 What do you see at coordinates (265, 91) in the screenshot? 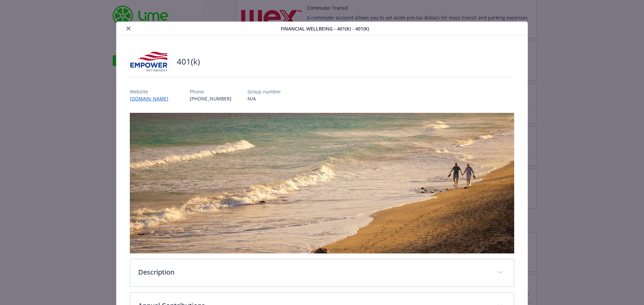
I see `p: Group number` at bounding box center [265, 91].